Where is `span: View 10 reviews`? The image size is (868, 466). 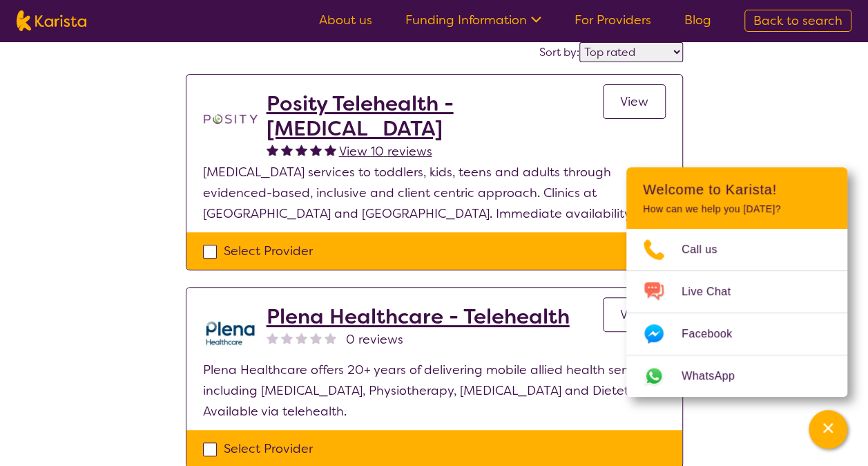 span: View 10 reviews is located at coordinates (386, 152).